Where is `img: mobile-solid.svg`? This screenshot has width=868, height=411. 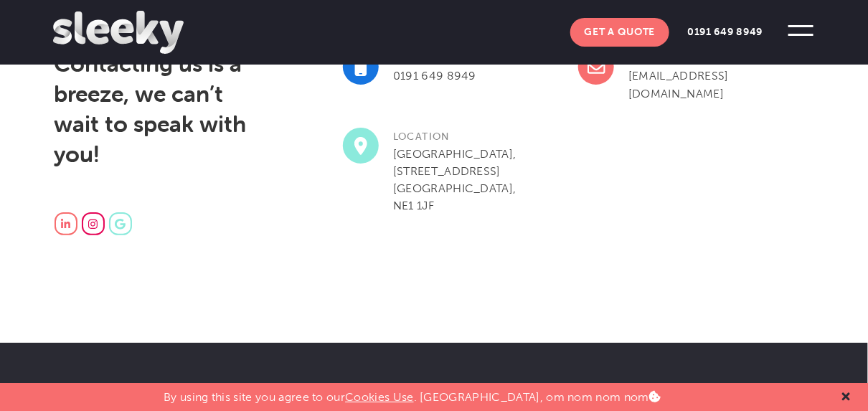 img: mobile-solid.svg is located at coordinates (361, 67).